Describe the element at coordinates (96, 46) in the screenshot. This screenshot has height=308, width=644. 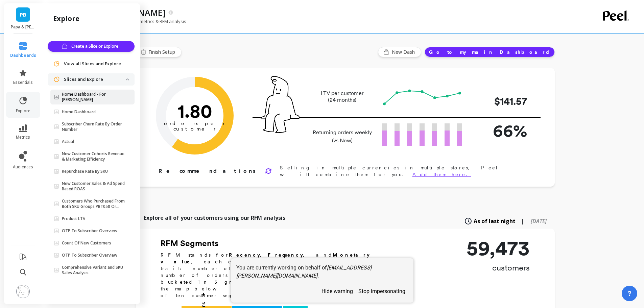
I see `span: Create a Slice or Explore` at that location.